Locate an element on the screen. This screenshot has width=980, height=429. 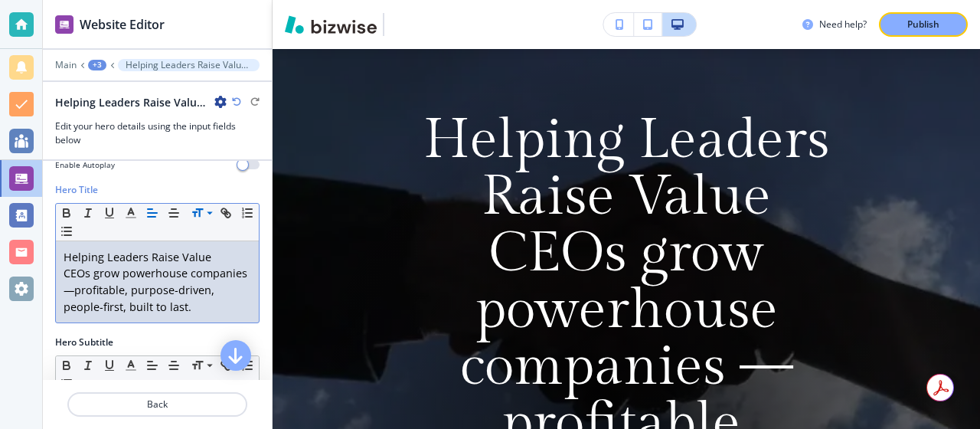
h2: Website Editor is located at coordinates (122, 25).